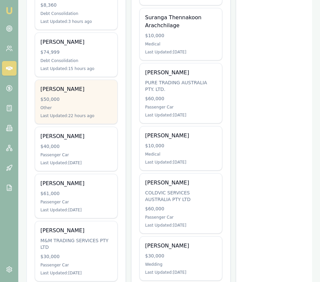 The width and height of the screenshot is (320, 282). I want to click on div: $50,000, so click(76, 99).